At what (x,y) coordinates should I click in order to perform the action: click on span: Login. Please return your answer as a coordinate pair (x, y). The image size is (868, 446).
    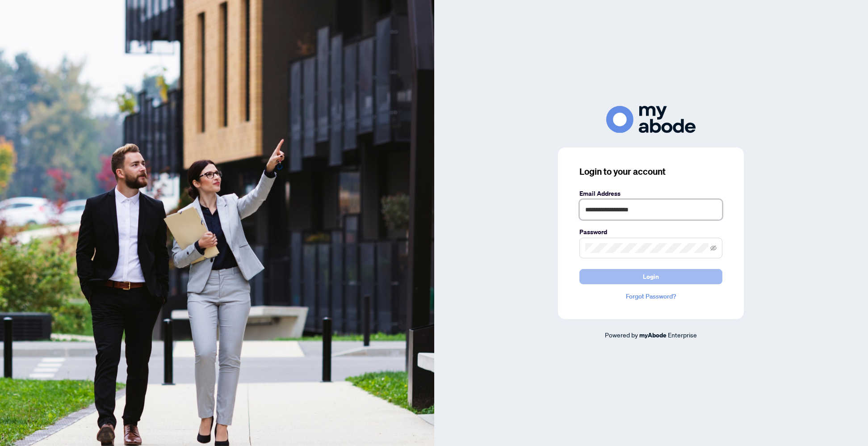
    Looking at the image, I should click on (651, 276).